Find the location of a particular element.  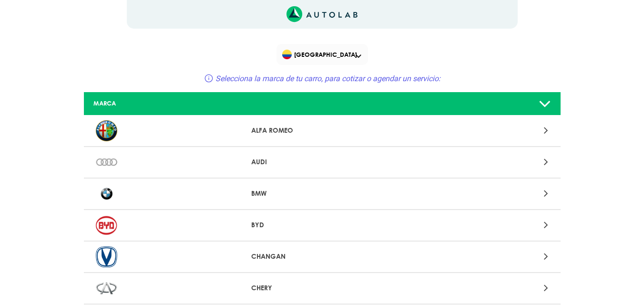

img: Flag of COLOMBIA is located at coordinates (287, 54).